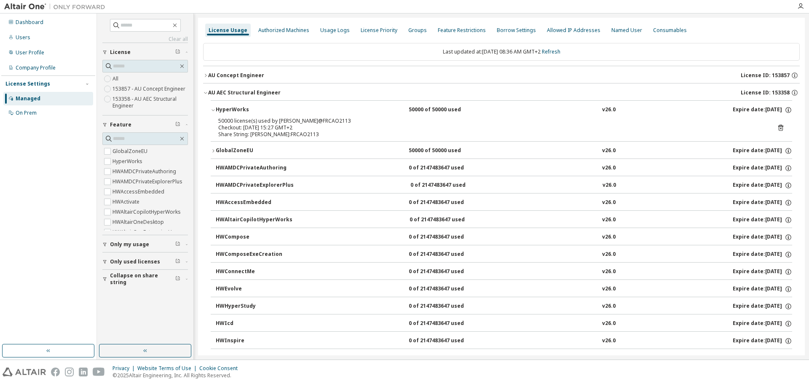 The width and height of the screenshot is (809, 384). Describe the element at coordinates (254, 237) in the screenshot. I see `div: HWCompose` at that location.